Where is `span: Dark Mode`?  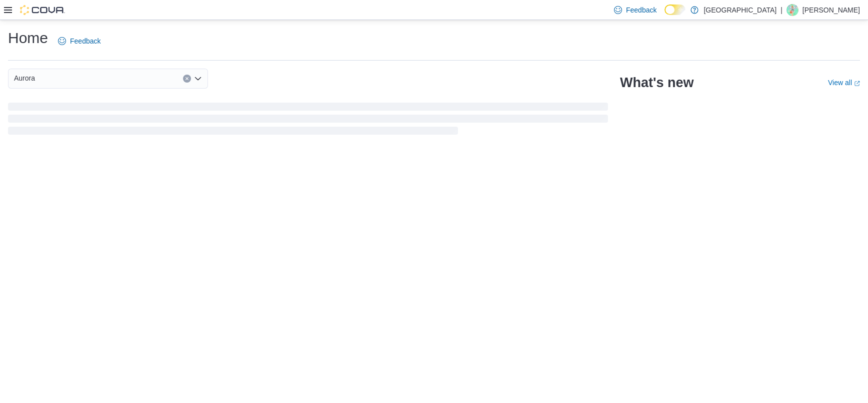 span: Dark Mode is located at coordinates (665, 15).